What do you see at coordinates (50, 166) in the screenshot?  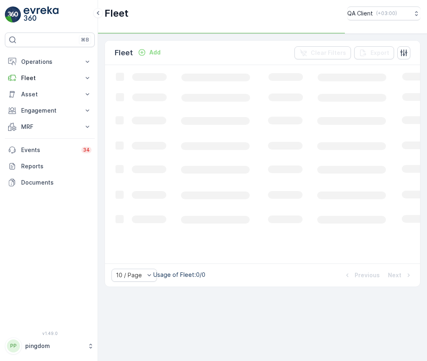 I see `a: Reports` at bounding box center [50, 166].